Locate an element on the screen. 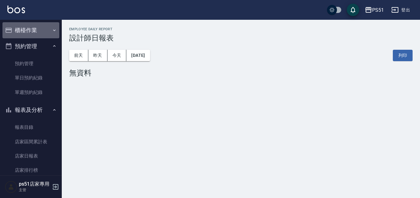 The image size is (420, 198). a: 店家區間累計表 is located at coordinates (31, 142).